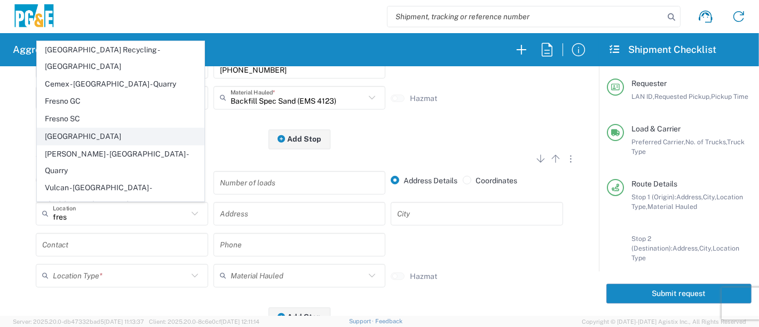 This screenshot has height=327, width=759. What do you see at coordinates (679, 293) in the screenshot?
I see `button: Submit request` at bounding box center [679, 293].